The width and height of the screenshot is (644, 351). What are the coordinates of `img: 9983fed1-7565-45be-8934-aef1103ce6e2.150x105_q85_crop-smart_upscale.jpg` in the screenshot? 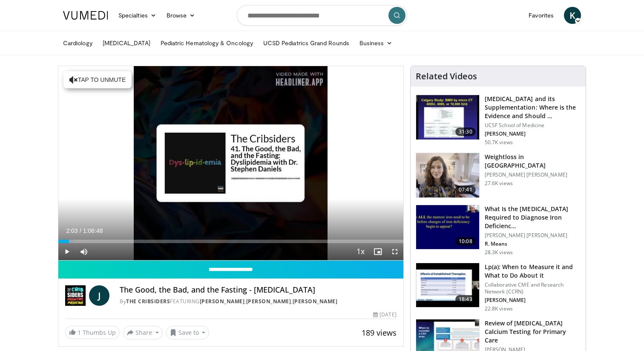 It's located at (448, 175).